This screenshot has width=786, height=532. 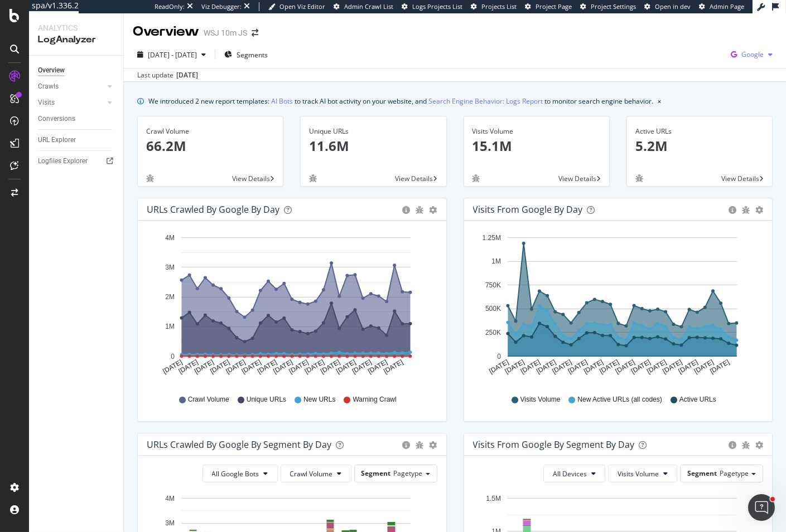 What do you see at coordinates (56, 119) in the screenshot?
I see `div: Conversions` at bounding box center [56, 119].